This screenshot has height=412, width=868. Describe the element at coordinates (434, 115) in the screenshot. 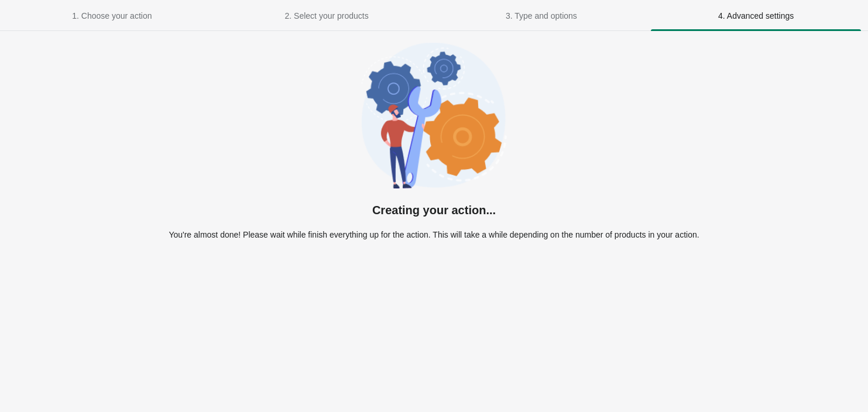

I see `img: Adding products in your action` at that location.